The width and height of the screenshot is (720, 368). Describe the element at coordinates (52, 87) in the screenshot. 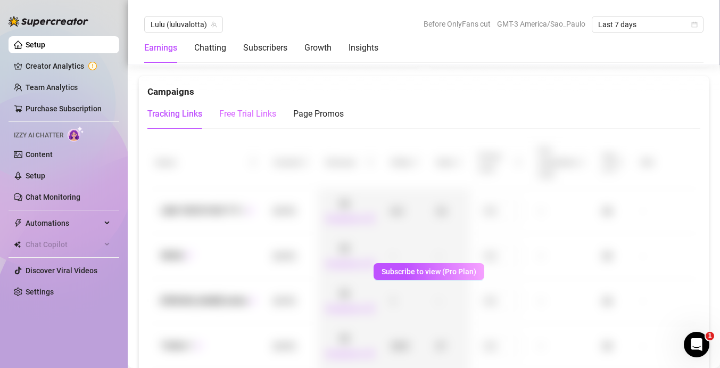

I see `a: Team Analytics` at that location.